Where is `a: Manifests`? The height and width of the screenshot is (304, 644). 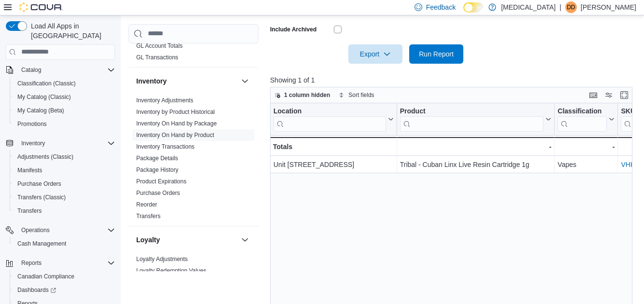
a: Manifests is located at coordinates (29, 170).